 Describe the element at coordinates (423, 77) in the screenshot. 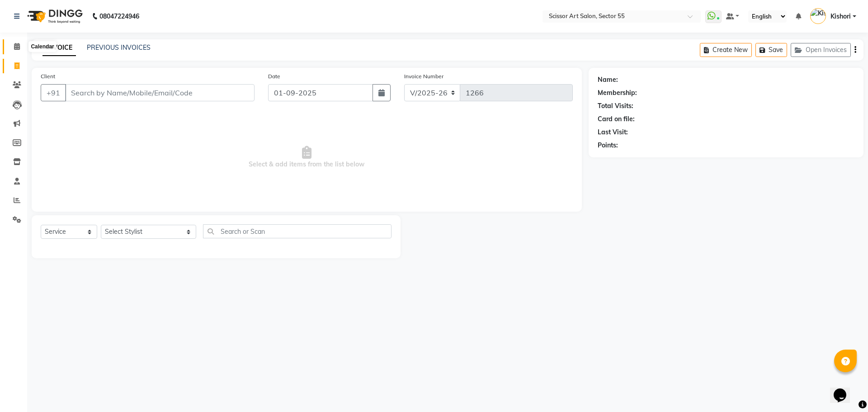

I see `label: Invoice Number` at that location.